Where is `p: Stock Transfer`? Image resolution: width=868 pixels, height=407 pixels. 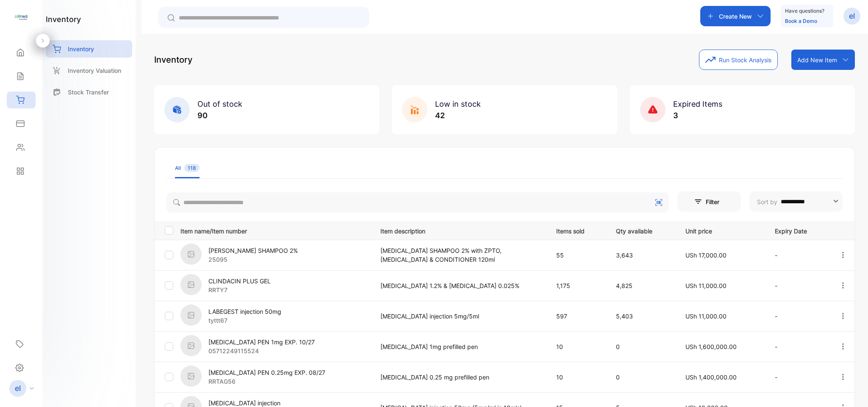
p: Stock Transfer is located at coordinates (88, 92).